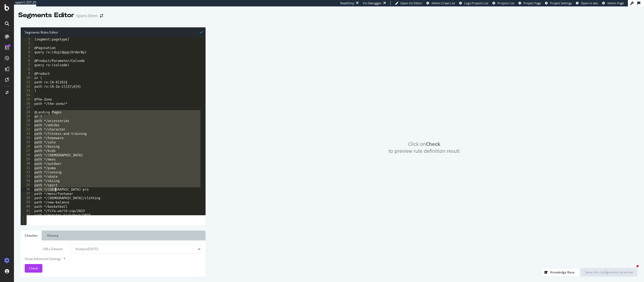  What do you see at coordinates (424, 147) in the screenshot?
I see `span: Click on to preview rule definition result` at bounding box center [424, 147].